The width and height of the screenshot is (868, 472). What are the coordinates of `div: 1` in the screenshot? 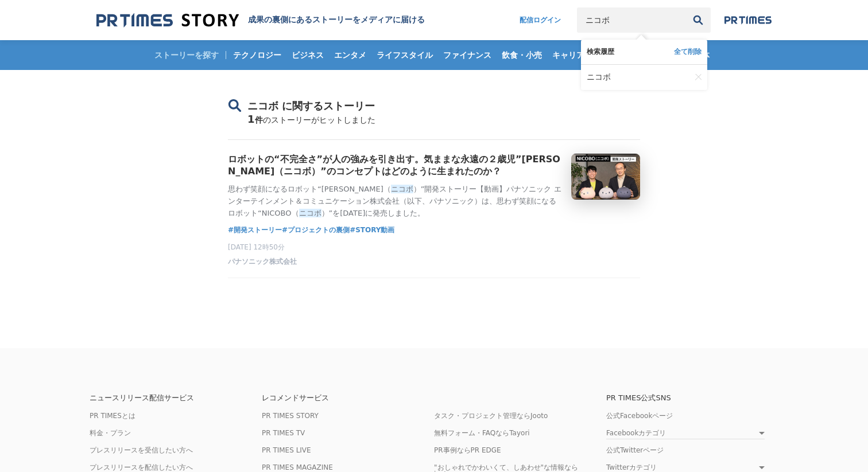 It's located at (434, 126).